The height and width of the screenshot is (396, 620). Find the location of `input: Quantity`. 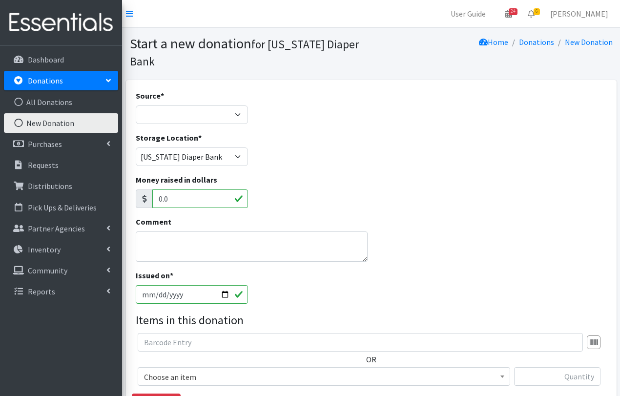

input: Quantity is located at coordinates (557, 376).